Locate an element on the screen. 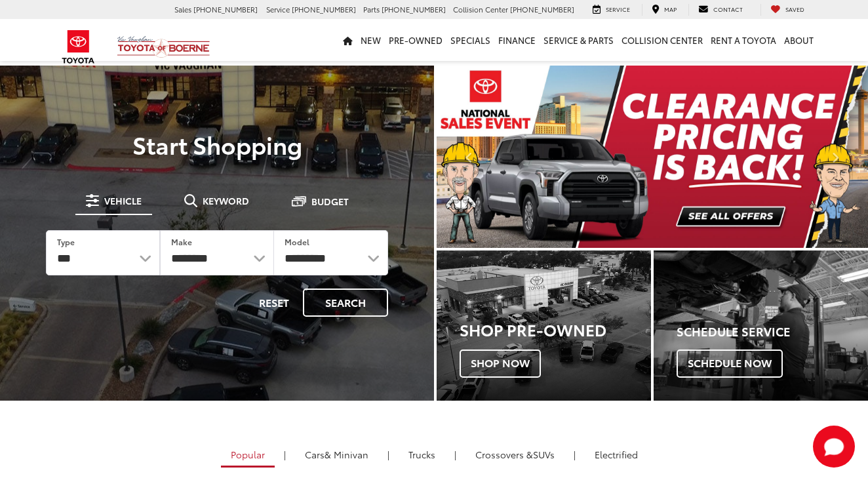 The image size is (868, 480). span: Shop Now is located at coordinates (500, 363).